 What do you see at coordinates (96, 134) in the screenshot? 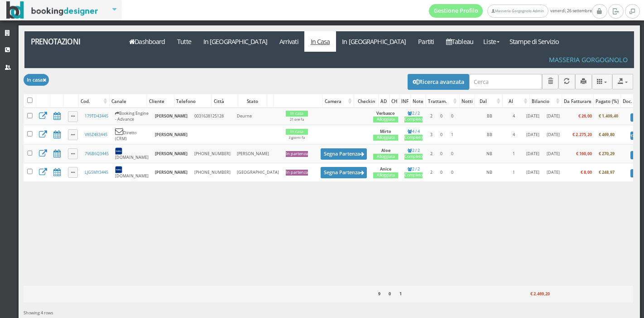
I see `a: V85Z483445` at bounding box center [96, 134].